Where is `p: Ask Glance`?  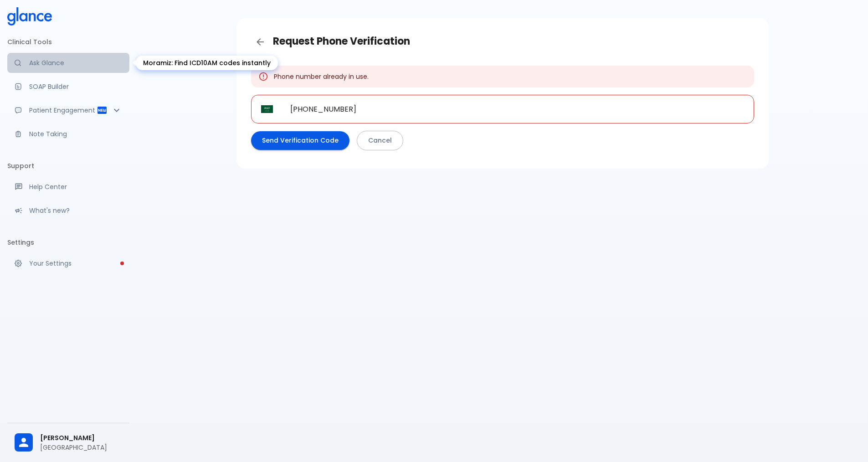 p: Ask Glance is located at coordinates (76, 63).